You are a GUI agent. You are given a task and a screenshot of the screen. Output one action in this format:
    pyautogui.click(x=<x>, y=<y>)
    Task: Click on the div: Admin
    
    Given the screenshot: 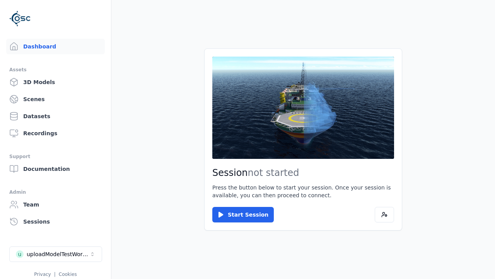 What is the action you would take?
    pyautogui.click(x=55, y=192)
    